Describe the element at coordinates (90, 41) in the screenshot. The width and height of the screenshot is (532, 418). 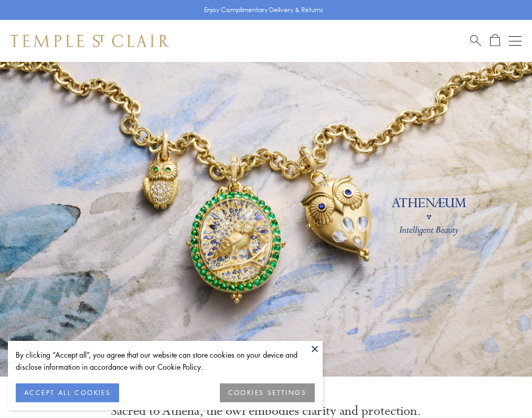
I see `img: Temple St. Clair` at that location.